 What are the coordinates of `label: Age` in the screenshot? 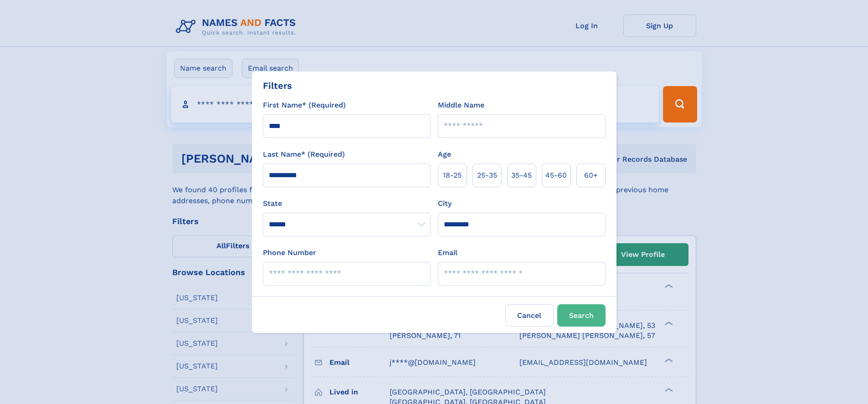 It's located at (444, 154).